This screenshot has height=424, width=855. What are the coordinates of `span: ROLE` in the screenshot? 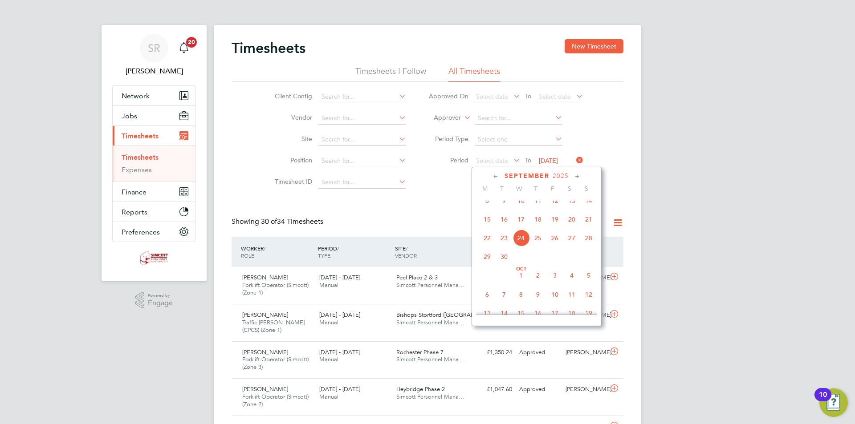 It's located at (248, 256).